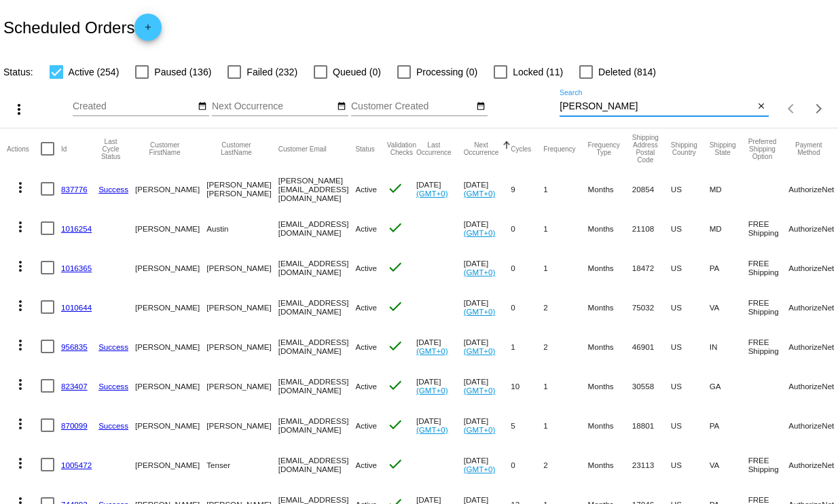  Describe the element at coordinates (356, 72) in the screenshot. I see `span: Queued (0)` at that location.